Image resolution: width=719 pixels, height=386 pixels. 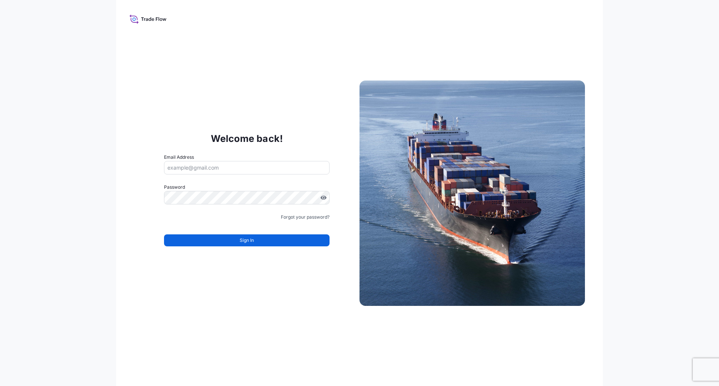 I want to click on p: Welcome back!, so click(x=247, y=139).